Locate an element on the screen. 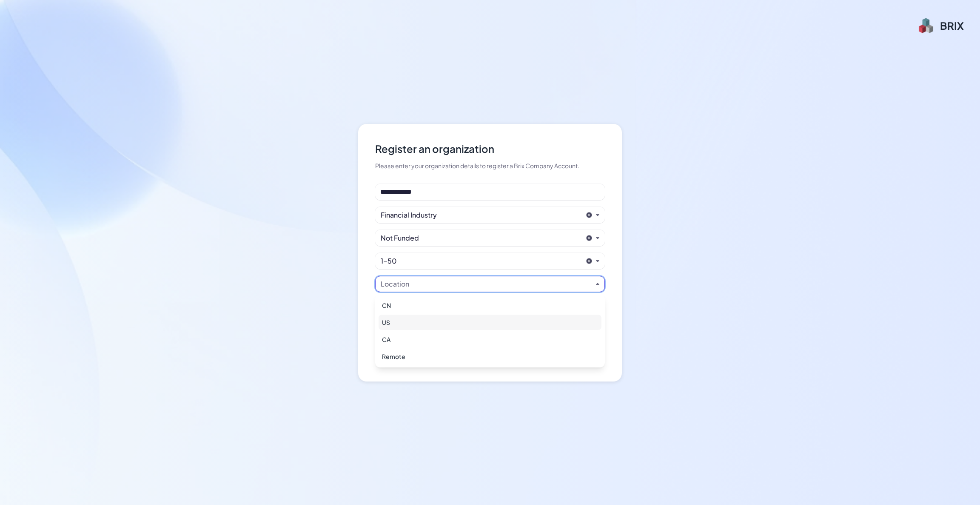 Image resolution: width=980 pixels, height=505 pixels. div: Remote is located at coordinates (490, 356).